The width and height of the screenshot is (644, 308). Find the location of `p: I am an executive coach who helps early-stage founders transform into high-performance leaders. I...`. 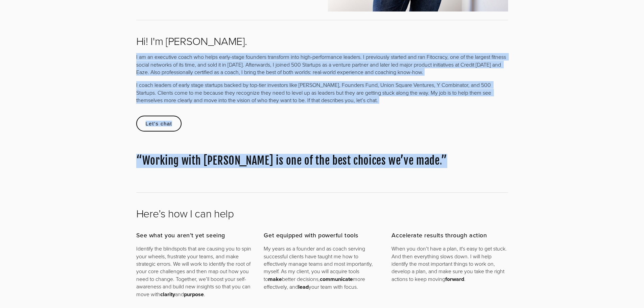

p: I am an executive coach who helps early-stage founders transform into high-performance leaders. I... is located at coordinates (322, 64).